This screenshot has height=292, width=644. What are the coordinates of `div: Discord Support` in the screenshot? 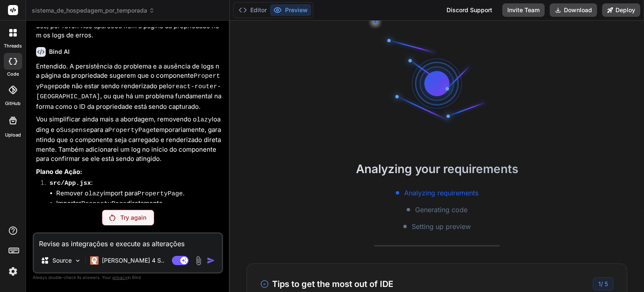 It's located at (469, 10).